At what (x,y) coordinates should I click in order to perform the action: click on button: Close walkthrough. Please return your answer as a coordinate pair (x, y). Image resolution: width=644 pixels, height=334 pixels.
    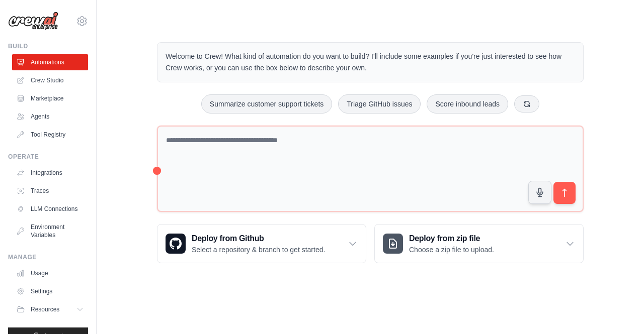
    Looking at the image, I should click on (616, 246).